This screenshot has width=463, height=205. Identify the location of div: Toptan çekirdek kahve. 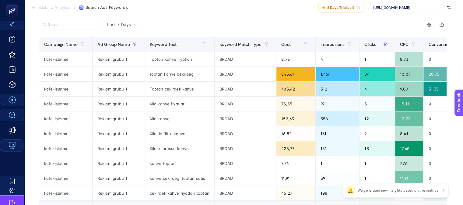
(180, 89).